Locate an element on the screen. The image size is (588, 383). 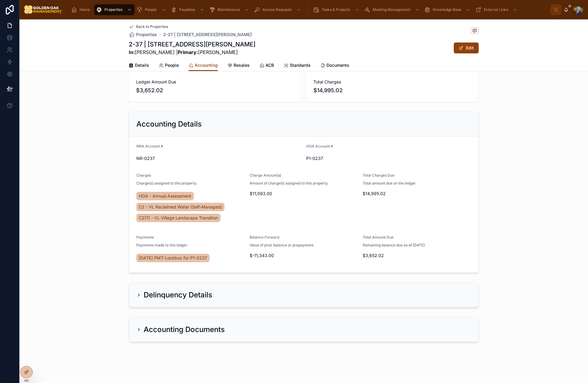
span: Ledger Amount Due is located at coordinates (215, 82).